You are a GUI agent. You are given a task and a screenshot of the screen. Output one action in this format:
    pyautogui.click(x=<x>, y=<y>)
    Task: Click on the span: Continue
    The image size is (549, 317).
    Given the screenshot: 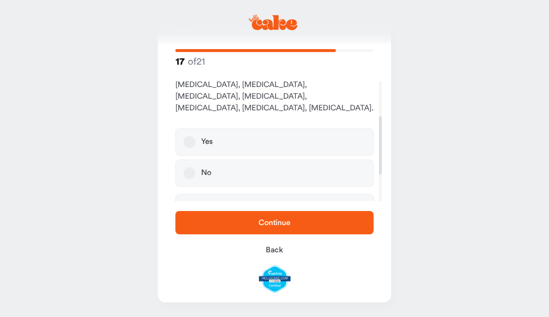 What is the action you would take?
    pyautogui.click(x=275, y=223)
    